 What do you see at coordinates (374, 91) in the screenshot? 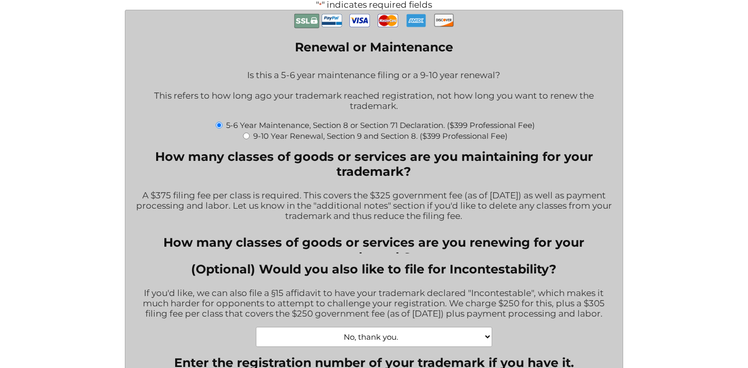
I see `div: Is this a 5-6 year maintenance filing or a 9-10 year renewal? This refers to how long ago your tr...` at bounding box center [374, 91].